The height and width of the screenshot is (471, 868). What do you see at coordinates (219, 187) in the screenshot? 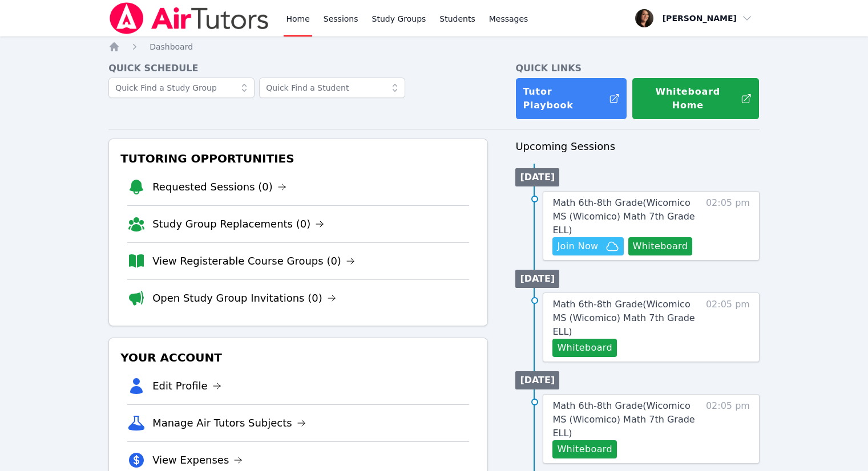
I see `a: Requested Sessions (0)` at bounding box center [219, 187].